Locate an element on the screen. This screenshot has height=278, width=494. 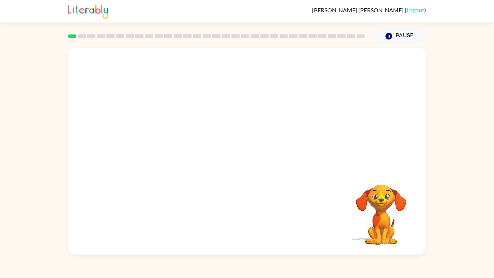
video: Your browser must support playing .mp4 files to use Literably. Please try using another browser. is located at coordinates (381, 209).